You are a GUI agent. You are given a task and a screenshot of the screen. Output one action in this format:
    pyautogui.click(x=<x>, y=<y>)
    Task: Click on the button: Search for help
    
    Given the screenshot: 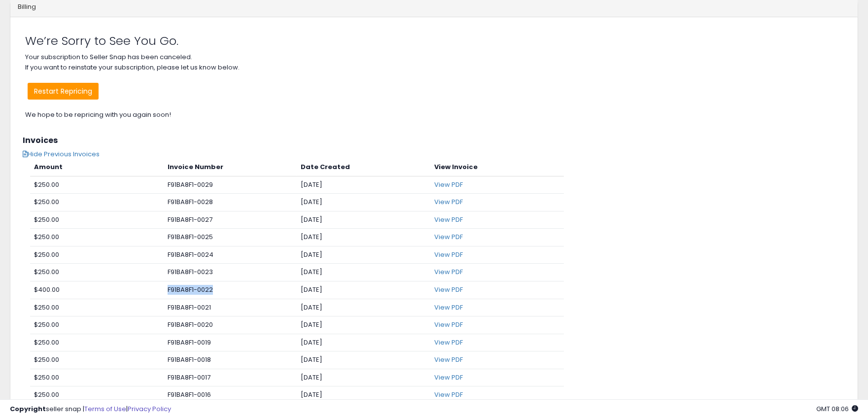 What is the action you would take?
    pyautogui.click(x=99, y=236)
    